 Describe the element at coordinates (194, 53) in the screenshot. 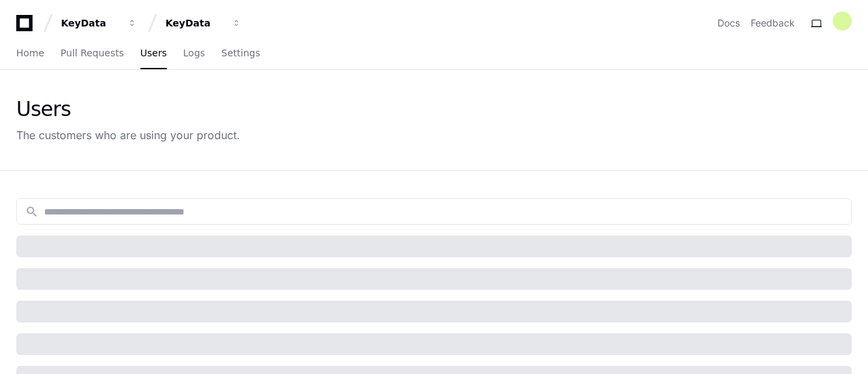

I see `a: Logs` at that location.